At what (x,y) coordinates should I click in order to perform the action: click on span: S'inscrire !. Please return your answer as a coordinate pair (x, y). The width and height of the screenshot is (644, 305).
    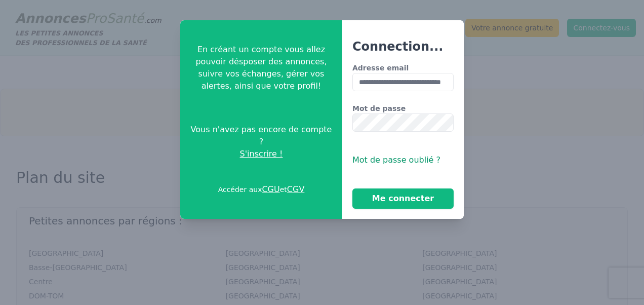
    Looking at the image, I should click on (261, 154).